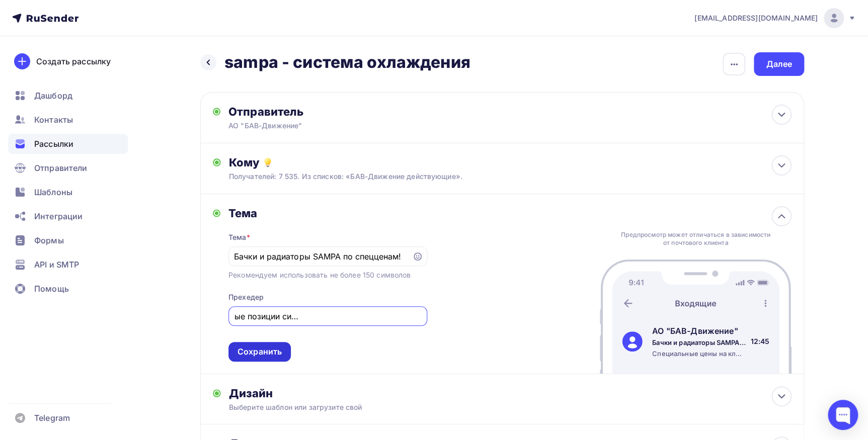 This screenshot has width=868, height=440. What do you see at coordinates (760, 341) in the screenshot?
I see `div: 12:45` at bounding box center [760, 341].